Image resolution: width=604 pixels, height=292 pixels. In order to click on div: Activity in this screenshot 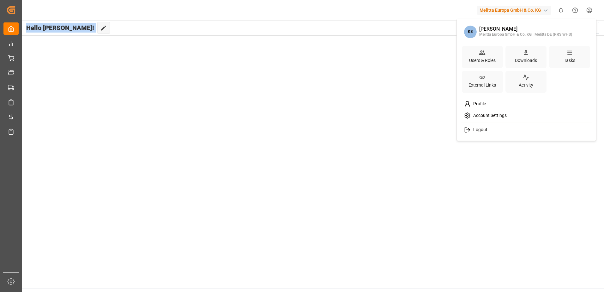, I will do `click(526, 85)`.